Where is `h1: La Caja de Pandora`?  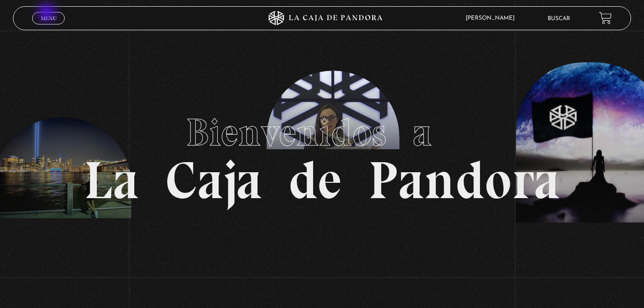 h1: La Caja de Pandora is located at coordinates (322, 154).